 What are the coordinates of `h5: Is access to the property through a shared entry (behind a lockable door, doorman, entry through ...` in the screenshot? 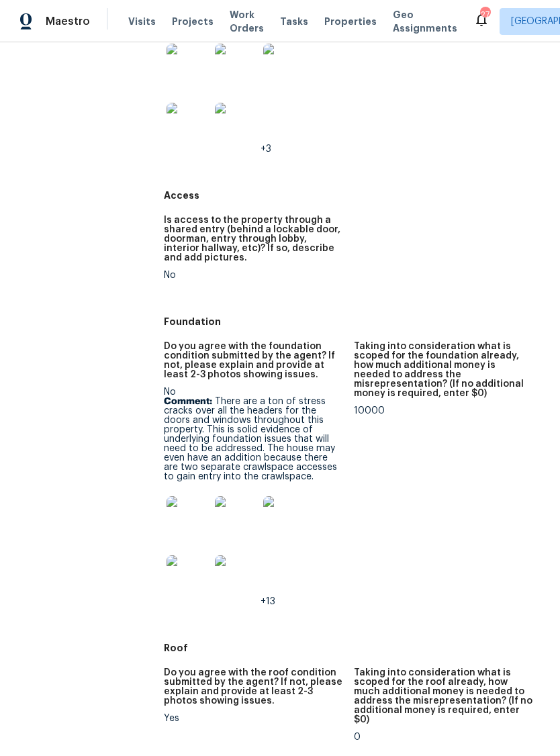 It's located at (253, 239).